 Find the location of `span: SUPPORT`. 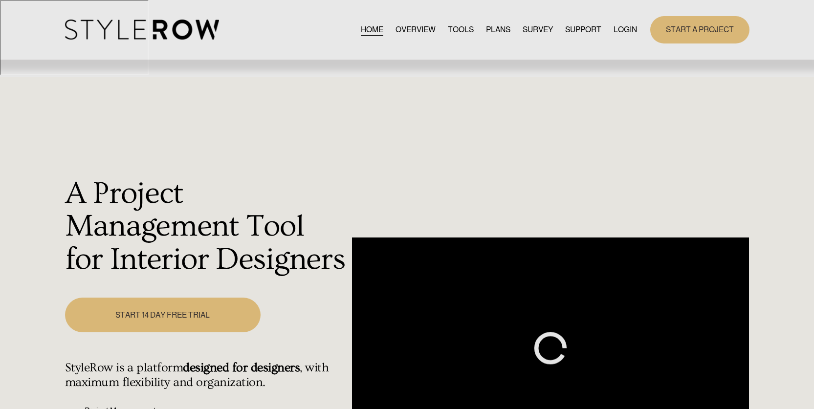

span: SUPPORT is located at coordinates (583, 30).